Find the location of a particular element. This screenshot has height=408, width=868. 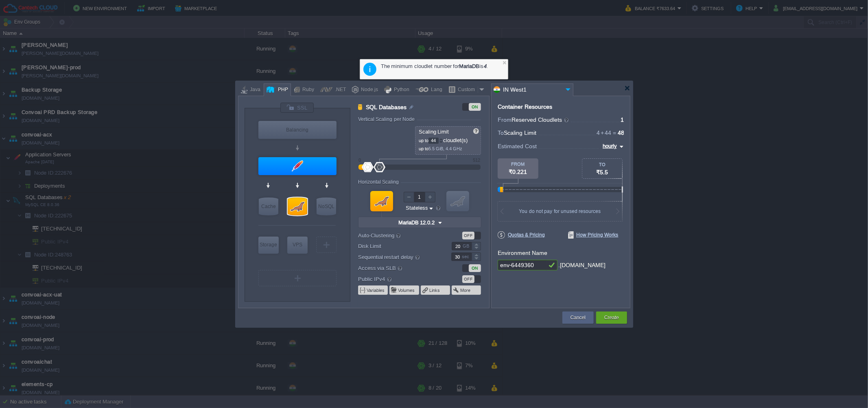

div: PHP is located at coordinates (282, 90).